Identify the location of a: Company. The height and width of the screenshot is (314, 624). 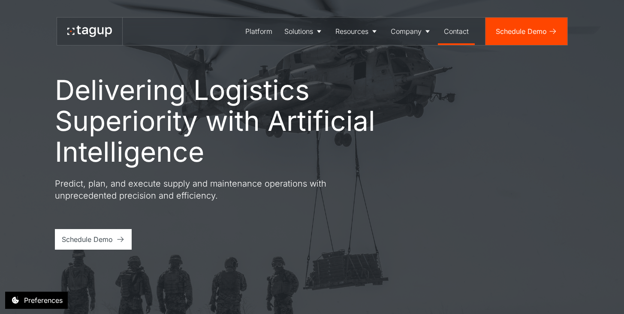
(411, 31).